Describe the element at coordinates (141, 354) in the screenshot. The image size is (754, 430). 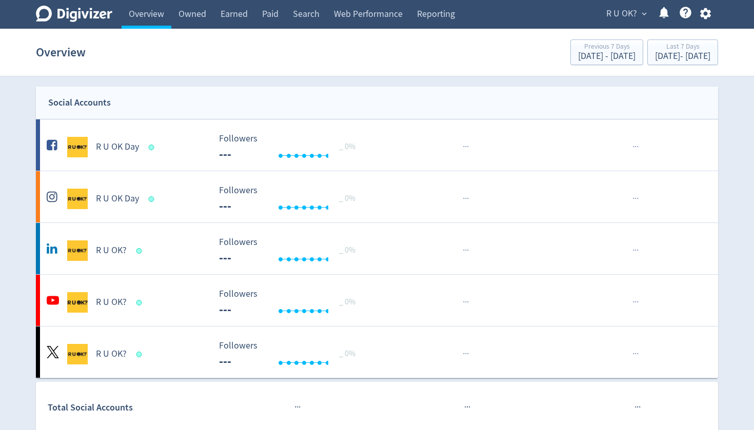
I see `span: Data last synced: 12 Sep 2025, 5:02am (AEST)` at that location.